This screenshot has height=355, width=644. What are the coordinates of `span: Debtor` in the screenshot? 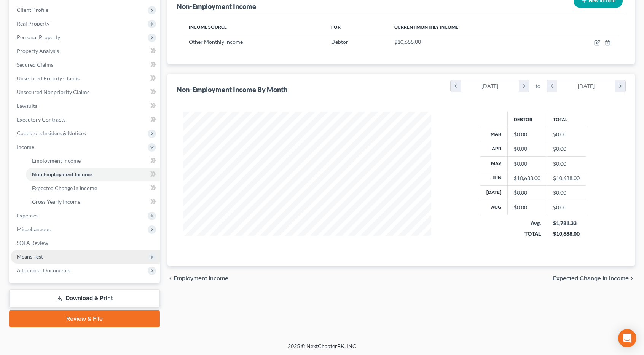 It's located at (340, 41).